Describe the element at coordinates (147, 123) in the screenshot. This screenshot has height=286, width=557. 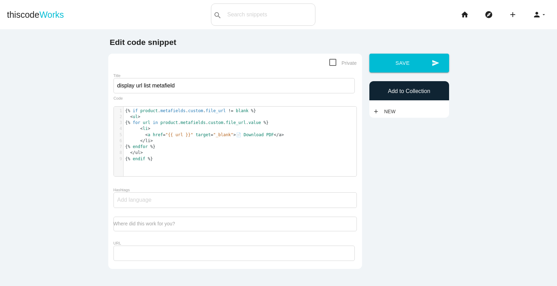
I see `span: url` at that location.